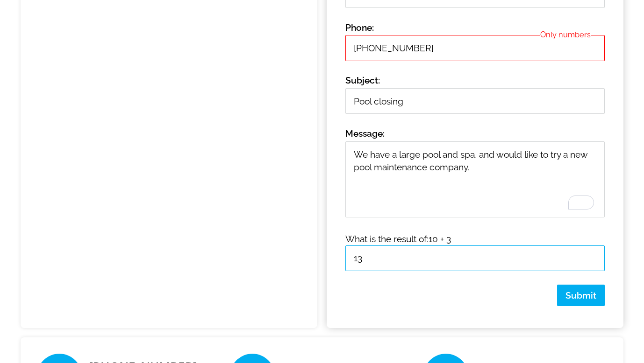 This screenshot has width=644, height=363. What do you see at coordinates (398, 239) in the screenshot?
I see `label: What is the result of:` at bounding box center [398, 239].